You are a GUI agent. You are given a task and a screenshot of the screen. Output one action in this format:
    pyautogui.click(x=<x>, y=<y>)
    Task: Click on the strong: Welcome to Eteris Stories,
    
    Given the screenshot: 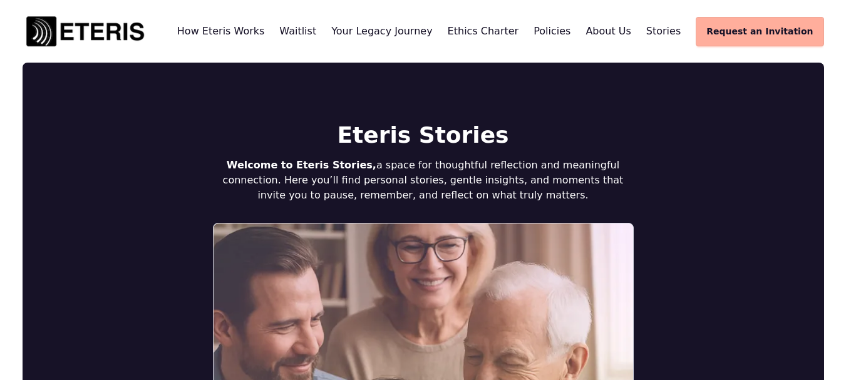 What is the action you would take?
    pyautogui.click(x=301, y=165)
    